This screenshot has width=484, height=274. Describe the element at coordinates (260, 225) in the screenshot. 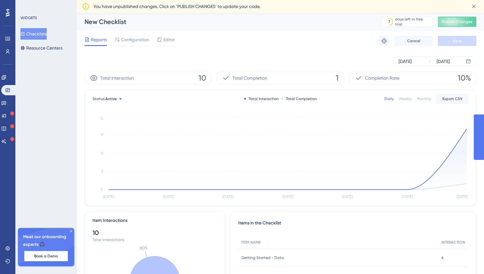

I see `span: Items in the Checklist` at that location.